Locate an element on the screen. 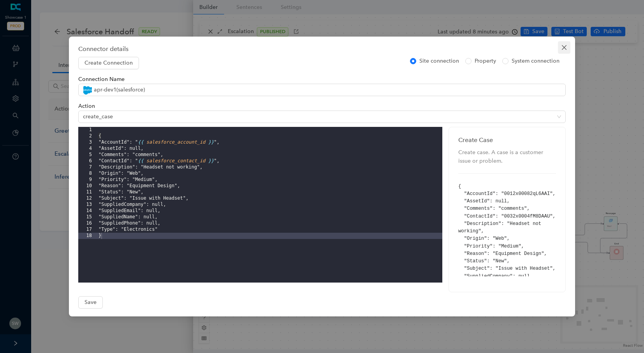 Image resolution: width=644 pixels, height=353 pixels. button: Close is located at coordinates (564, 47).